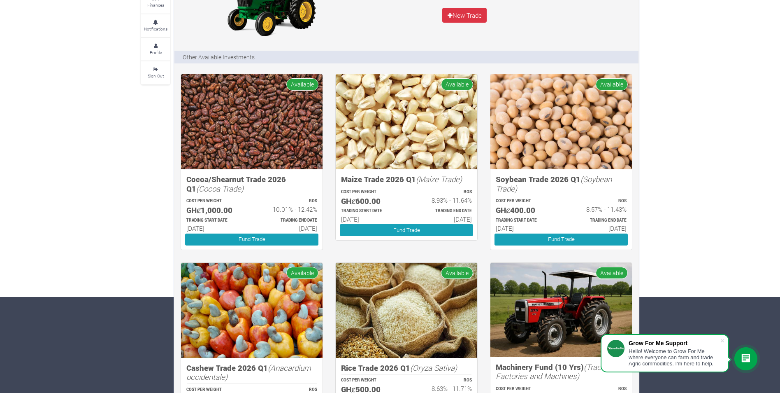 The image size is (780, 393). Describe the element at coordinates (465, 15) in the screenshot. I see `a: New Trade` at that location.